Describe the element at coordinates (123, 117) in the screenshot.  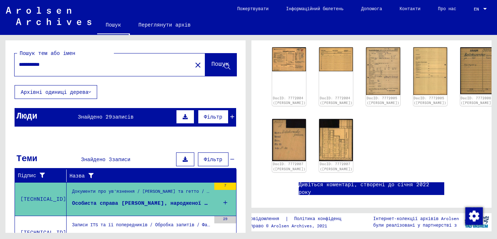
I see `font: записів` at that location.